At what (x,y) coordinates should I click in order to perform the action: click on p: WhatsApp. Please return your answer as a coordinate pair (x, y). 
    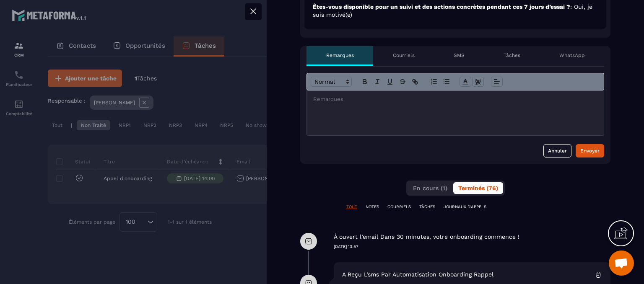
    Looking at the image, I should click on (572, 56).